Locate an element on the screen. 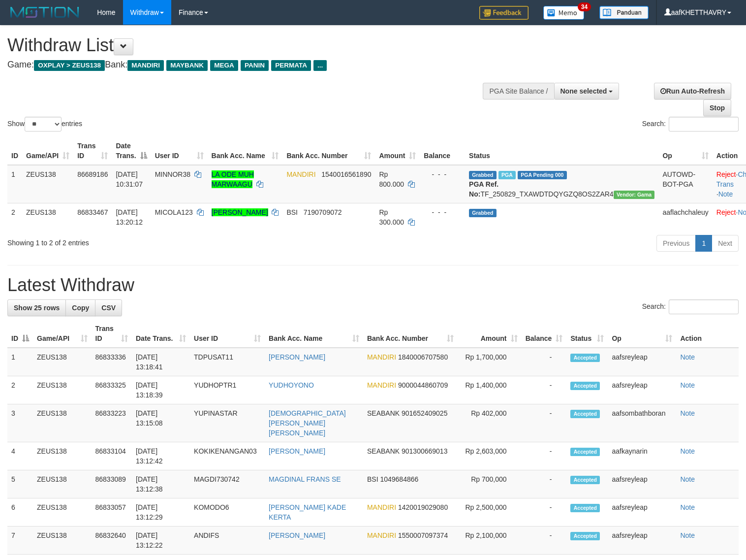 The width and height of the screenshot is (746, 560). th: Op: activate to sort column ascending is located at coordinates (642, 333).